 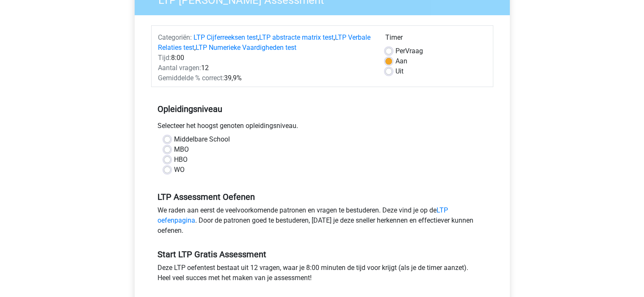 I want to click on span: Per, so click(x=400, y=51).